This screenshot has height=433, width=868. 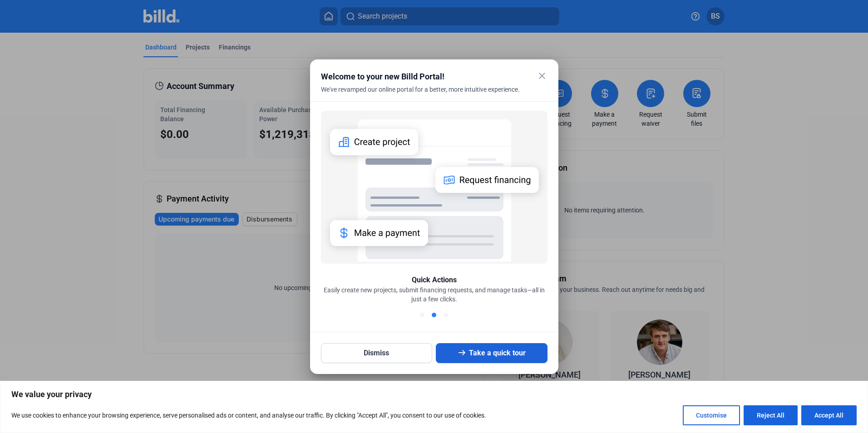 I want to click on button: Reject All, so click(x=770, y=416).